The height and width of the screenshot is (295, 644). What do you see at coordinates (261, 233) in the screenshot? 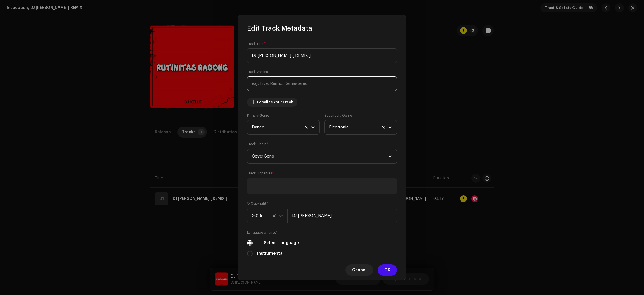
I see `small: Language of lyrics` at bounding box center [261, 233].